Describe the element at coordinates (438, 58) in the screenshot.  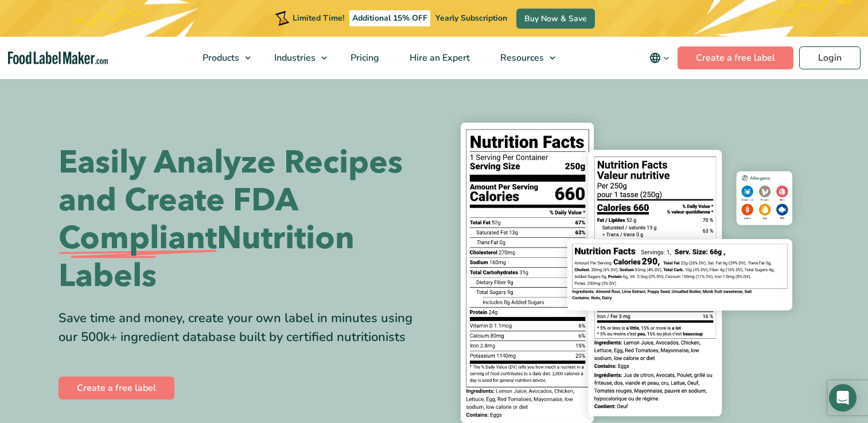
I see `a: Hire an Expert` at that location.